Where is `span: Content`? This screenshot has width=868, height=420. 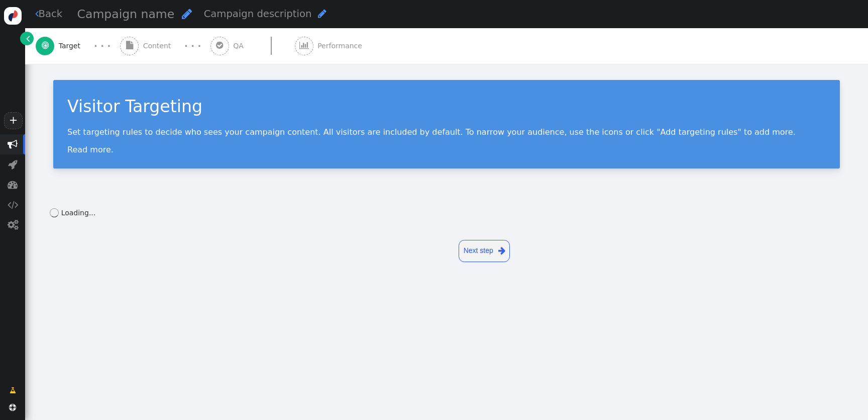
span: Content is located at coordinates (159, 46).